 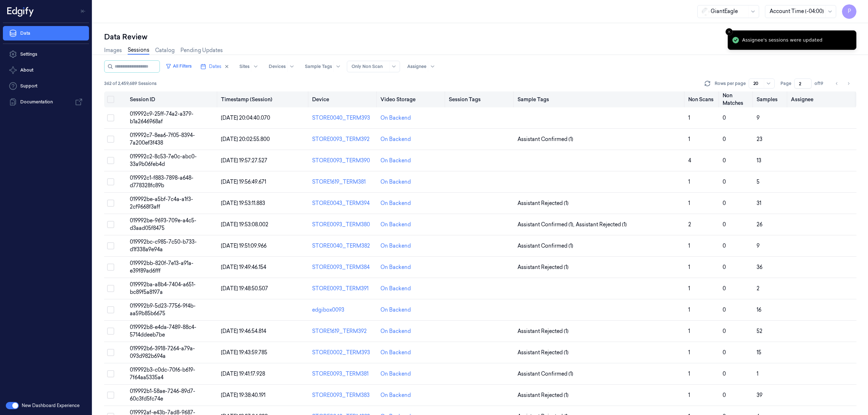 I want to click on span: 019992c9-25ff-74a2-a379-b1a2646968af, so click(x=161, y=118).